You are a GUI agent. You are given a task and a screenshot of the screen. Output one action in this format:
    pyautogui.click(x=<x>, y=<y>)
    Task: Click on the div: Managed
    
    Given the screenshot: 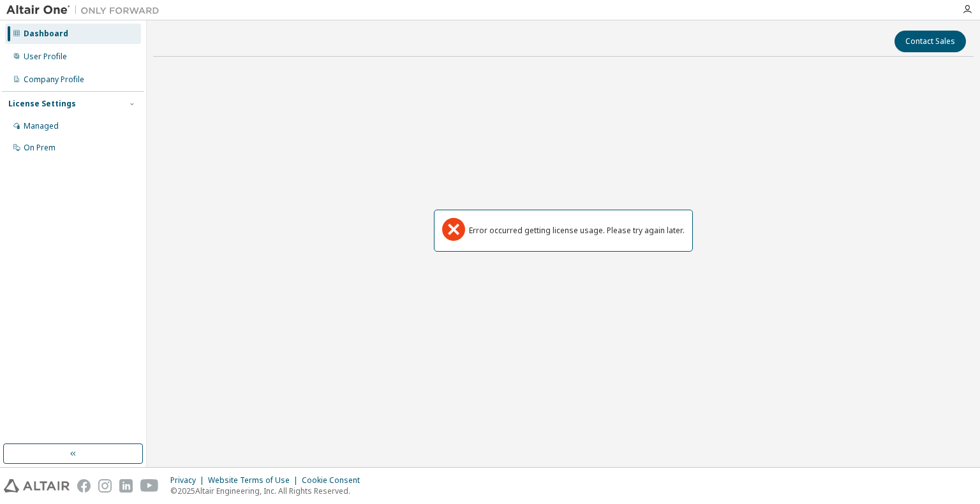 What is the action you would take?
    pyautogui.click(x=41, y=126)
    